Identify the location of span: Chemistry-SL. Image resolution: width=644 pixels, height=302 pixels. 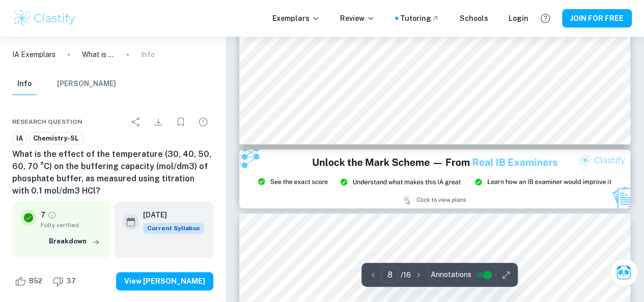
(56, 138).